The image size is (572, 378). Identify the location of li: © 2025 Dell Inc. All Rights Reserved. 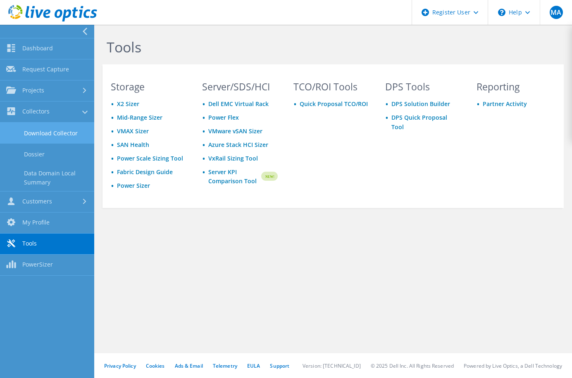
(412, 366).